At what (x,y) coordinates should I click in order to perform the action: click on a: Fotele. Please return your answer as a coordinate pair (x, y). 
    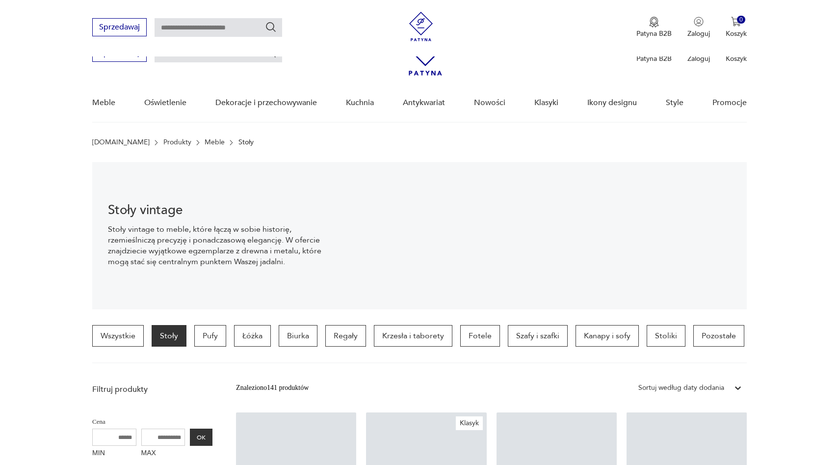
    Looking at the image, I should click on (480, 336).